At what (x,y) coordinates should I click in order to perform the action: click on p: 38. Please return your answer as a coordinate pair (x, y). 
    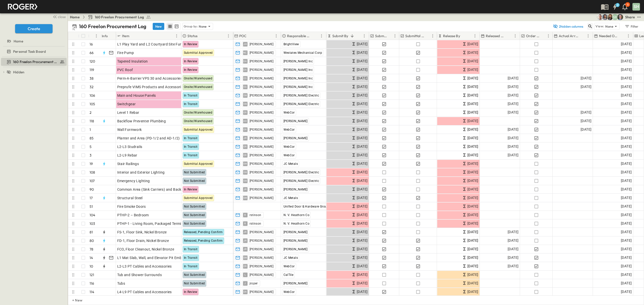
    Looking at the image, I should click on (92, 79).